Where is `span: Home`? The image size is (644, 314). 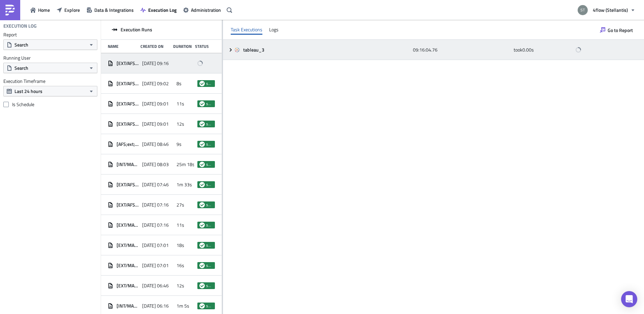 span: Home is located at coordinates (44, 10).